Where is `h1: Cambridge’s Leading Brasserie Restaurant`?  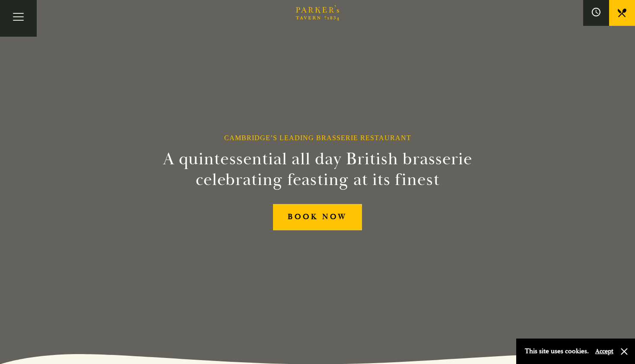 h1: Cambridge’s Leading Brasserie Restaurant is located at coordinates (318, 138).